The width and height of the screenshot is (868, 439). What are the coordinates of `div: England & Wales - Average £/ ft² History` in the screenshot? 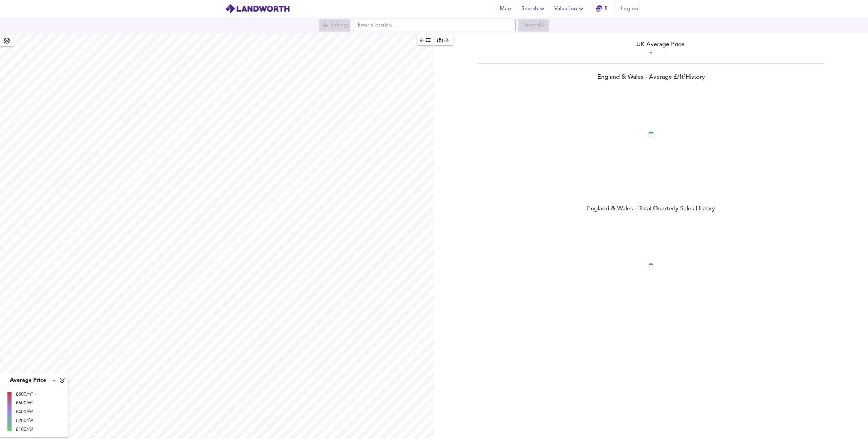 It's located at (651, 78).